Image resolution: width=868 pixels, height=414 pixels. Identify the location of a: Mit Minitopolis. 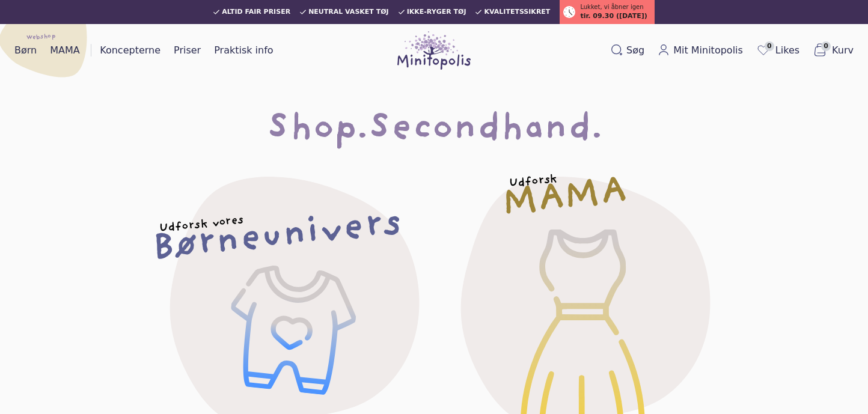
(700, 51).